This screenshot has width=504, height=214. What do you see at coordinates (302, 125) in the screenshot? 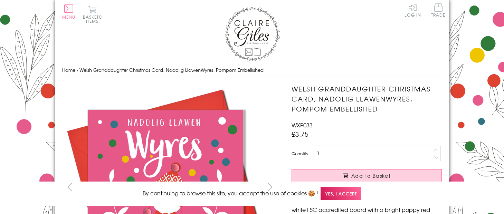
I see `span: WXP033` at bounding box center [302, 125].